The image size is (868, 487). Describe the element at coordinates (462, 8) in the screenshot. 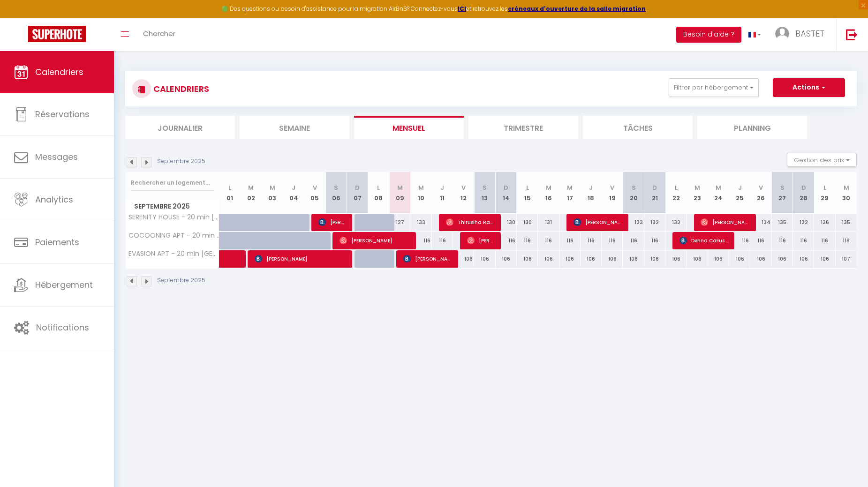

I see `strong: ICI` at that location.